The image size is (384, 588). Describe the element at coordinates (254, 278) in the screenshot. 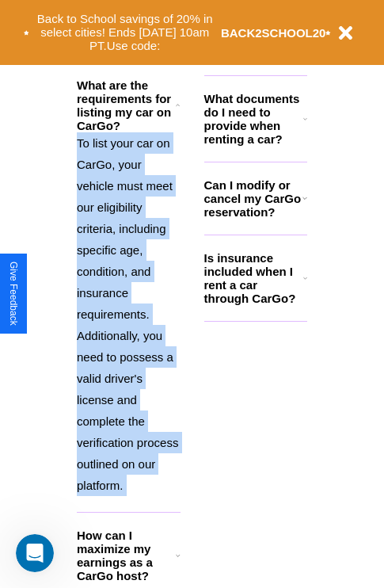

I see `h3: Is insurance included when I rent a car through CarGo?` at that location.